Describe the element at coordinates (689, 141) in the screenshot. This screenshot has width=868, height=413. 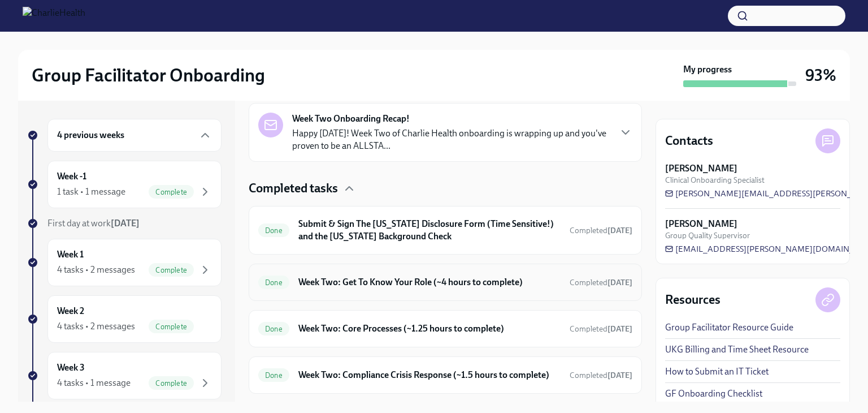
I see `h4: Contacts` at that location.